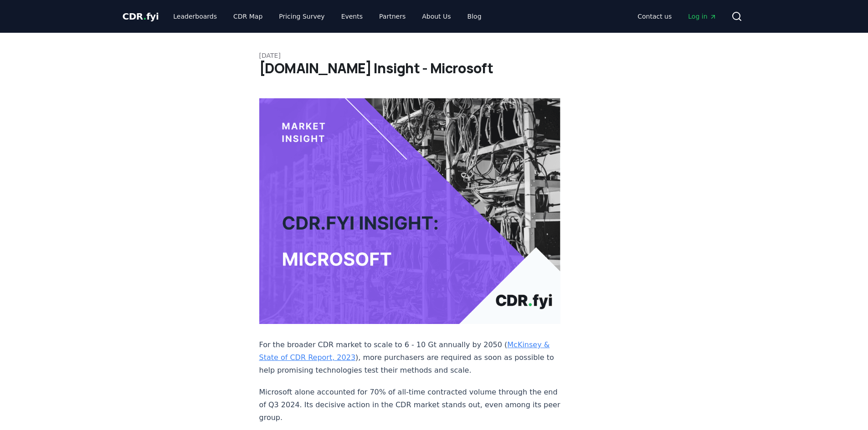 This screenshot has width=868, height=430. What do you see at coordinates (702, 16) in the screenshot?
I see `span: Log in` at bounding box center [702, 16].